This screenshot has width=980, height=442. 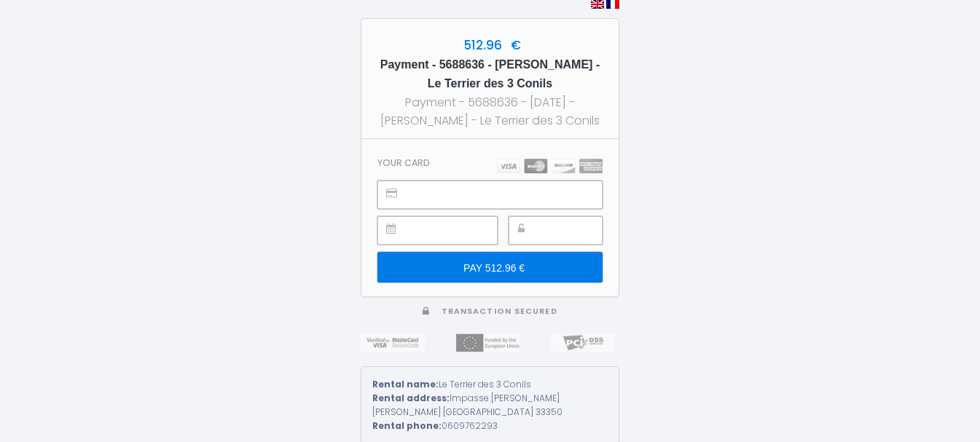 What do you see at coordinates (411, 397) in the screenshot?
I see `strong: Rental address:` at bounding box center [411, 397].